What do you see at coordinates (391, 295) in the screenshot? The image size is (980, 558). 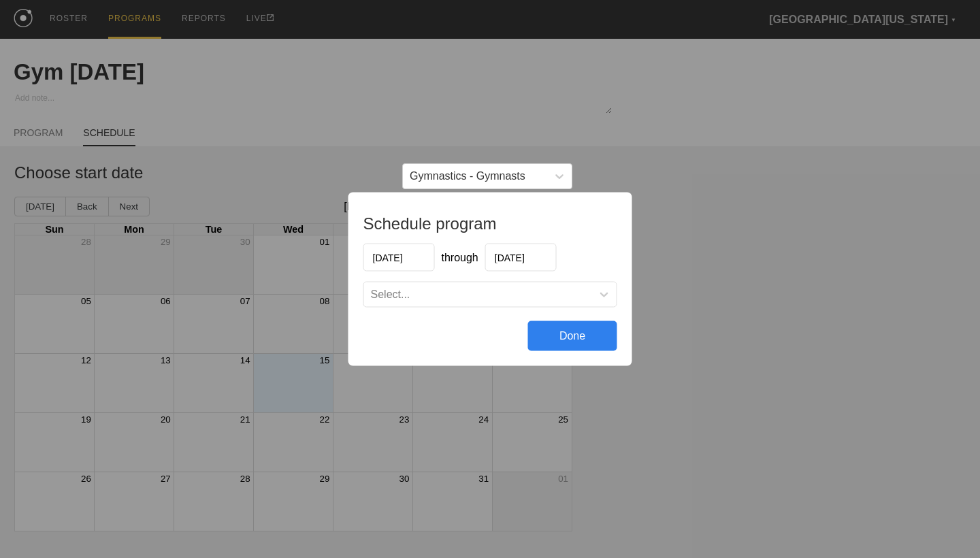 I see `div: Select...` at bounding box center [391, 295].